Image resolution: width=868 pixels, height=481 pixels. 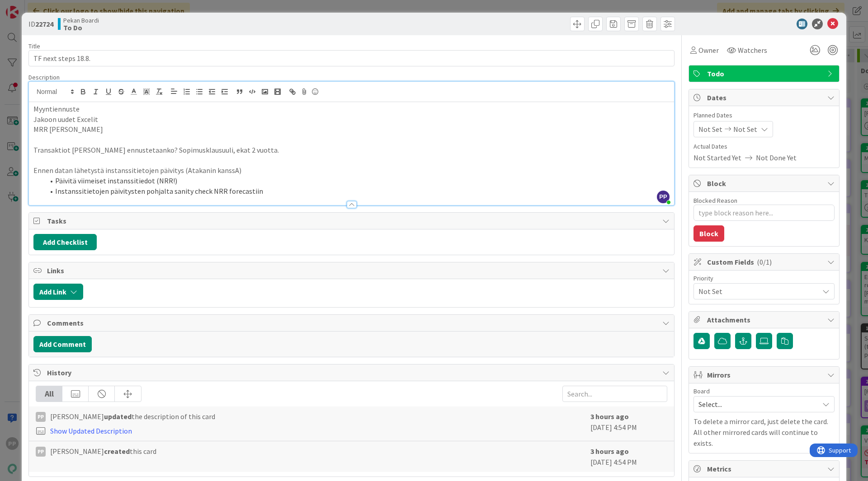 I want to click on label: Title, so click(x=34, y=46).